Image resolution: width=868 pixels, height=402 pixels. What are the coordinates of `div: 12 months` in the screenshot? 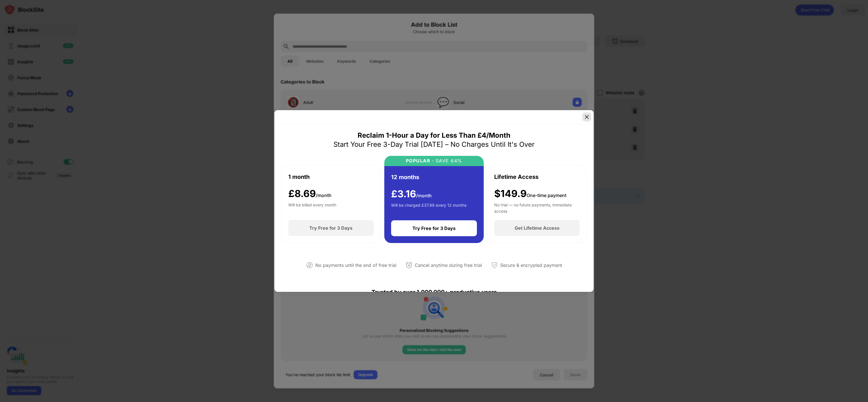 It's located at (405, 177).